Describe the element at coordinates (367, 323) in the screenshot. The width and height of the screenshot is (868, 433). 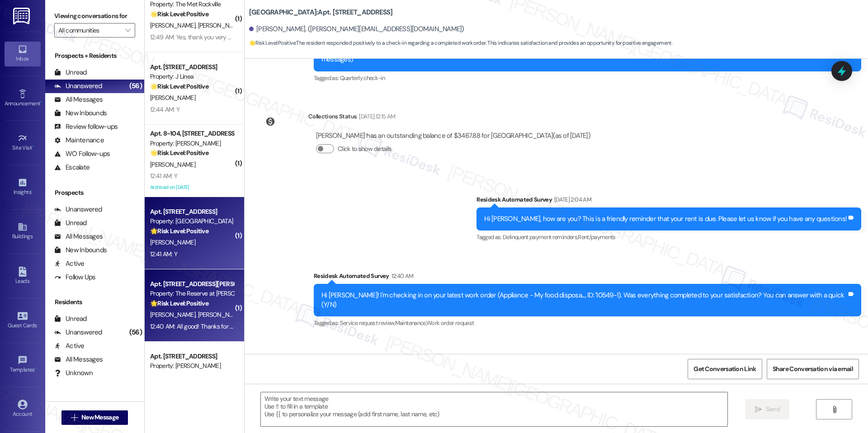
I see `span: Service request review ,` at that location.